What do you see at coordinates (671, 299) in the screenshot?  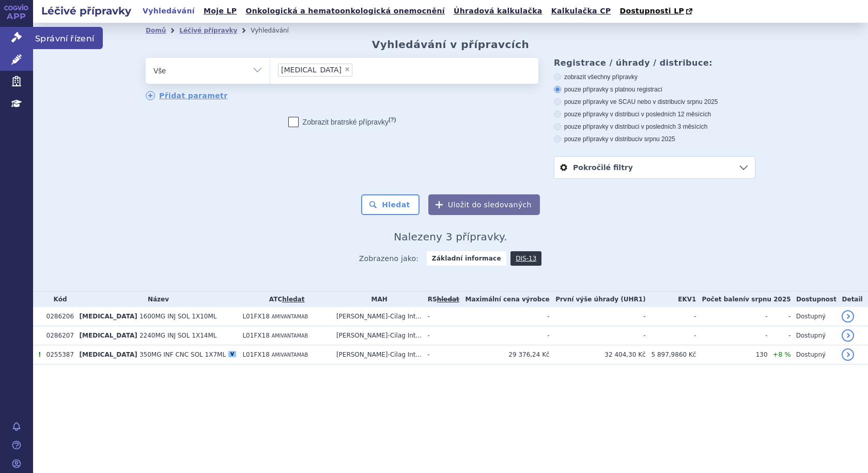 I see `th: EKV1` at bounding box center [671, 299].